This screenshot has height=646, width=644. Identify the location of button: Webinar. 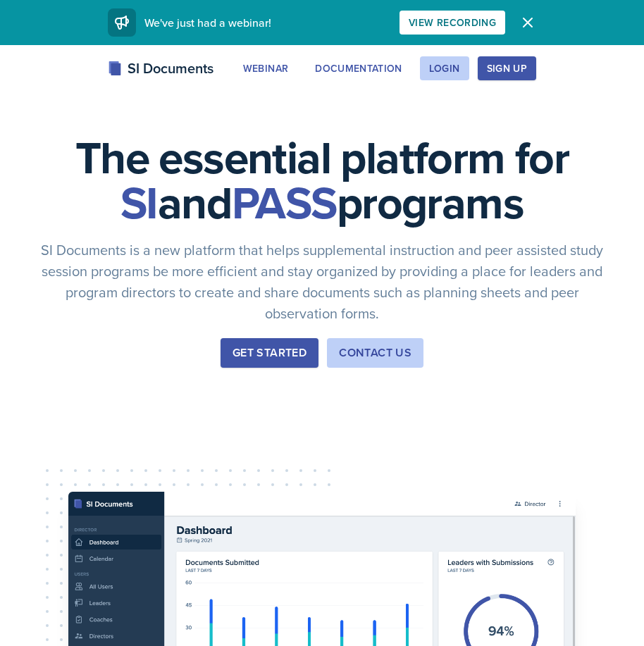
(266, 68).